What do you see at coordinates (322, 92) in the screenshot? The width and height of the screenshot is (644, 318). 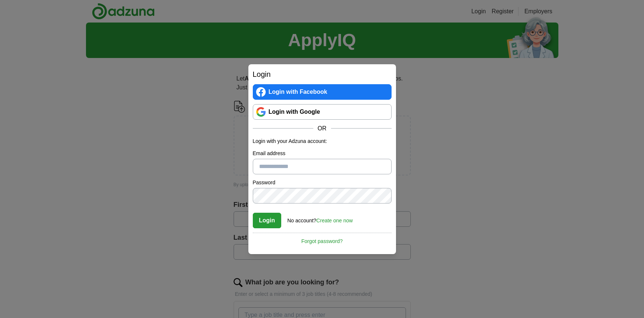 I see `a: Login with Facebook` at bounding box center [322, 92].